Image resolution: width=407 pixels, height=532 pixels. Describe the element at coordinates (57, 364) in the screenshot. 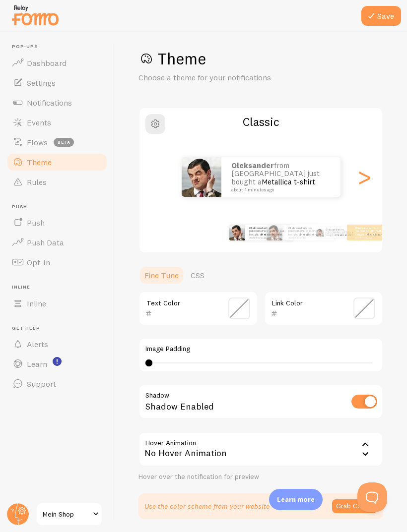

I see `a: Learn` at that location.